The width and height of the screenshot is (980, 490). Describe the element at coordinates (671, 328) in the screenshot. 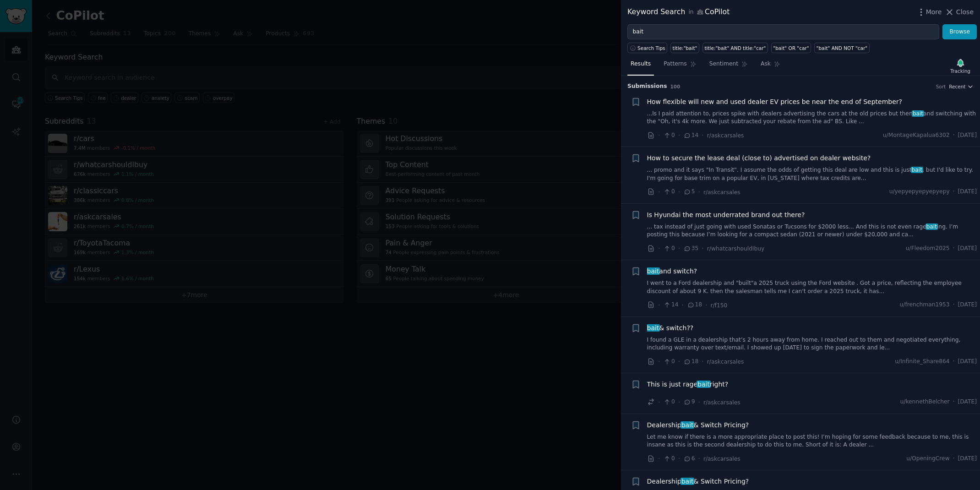

I see `span: & switch??` at that location.